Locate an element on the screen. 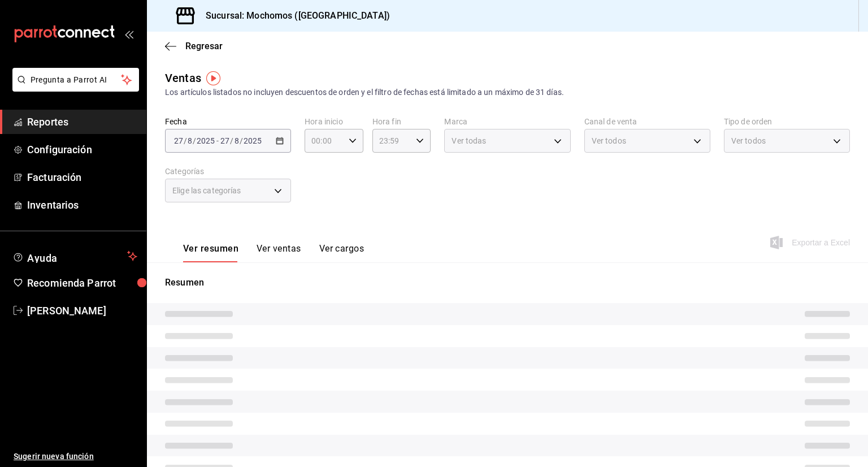  button: Regresar is located at coordinates (194, 46).